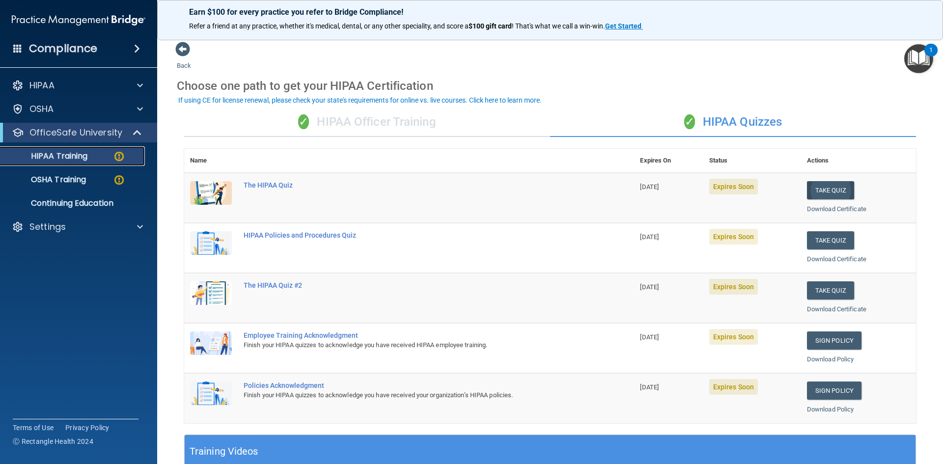 The height and width of the screenshot is (464, 943). Describe the element at coordinates (414, 345) in the screenshot. I see `div: Finish your HIPAA quizzes to acknowledge you have received HIPAA employee training.` at that location.